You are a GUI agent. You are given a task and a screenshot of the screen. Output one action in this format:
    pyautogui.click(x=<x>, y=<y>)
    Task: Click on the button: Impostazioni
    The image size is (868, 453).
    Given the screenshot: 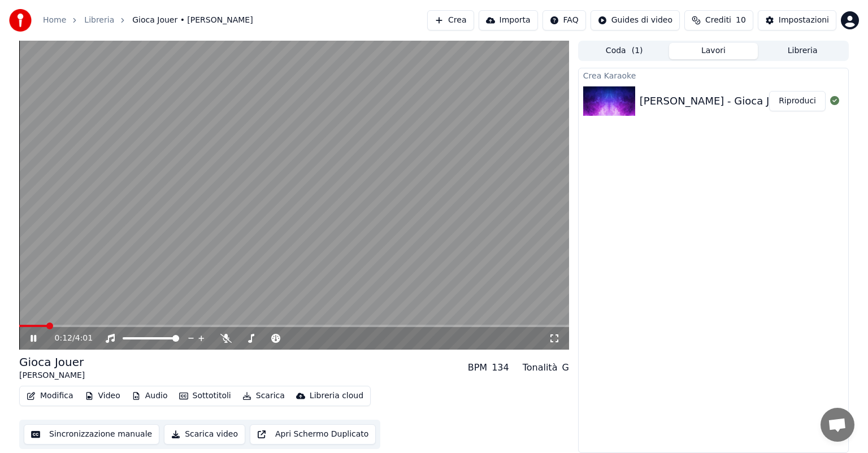 What is the action you would take?
    pyautogui.click(x=797, y=20)
    